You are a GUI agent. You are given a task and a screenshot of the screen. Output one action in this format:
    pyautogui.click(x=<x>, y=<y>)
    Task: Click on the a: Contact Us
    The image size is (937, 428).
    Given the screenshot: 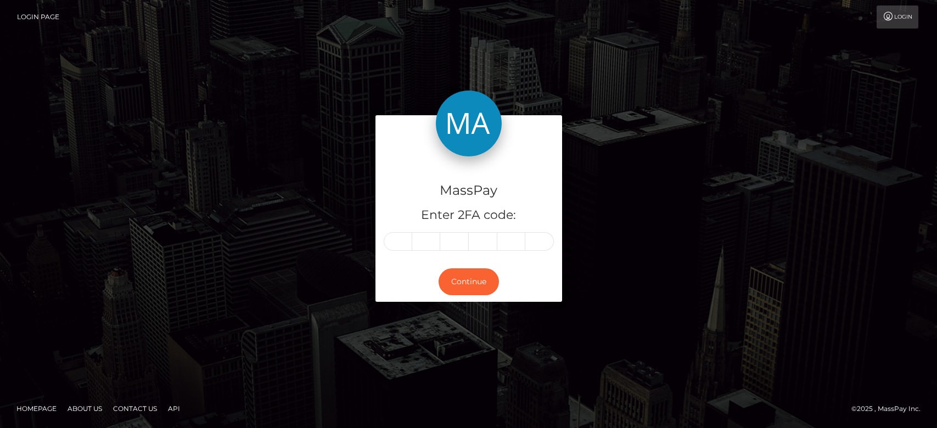 What is the action you would take?
    pyautogui.click(x=135, y=408)
    